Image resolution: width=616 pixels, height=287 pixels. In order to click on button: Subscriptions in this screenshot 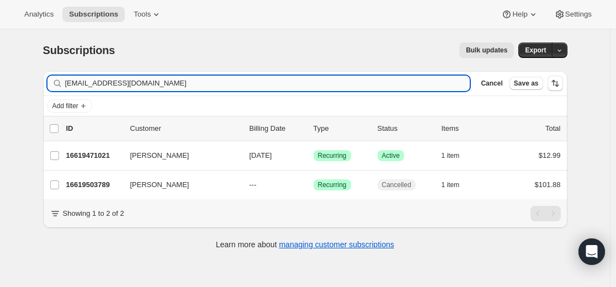, I will do `click(93, 14)`.